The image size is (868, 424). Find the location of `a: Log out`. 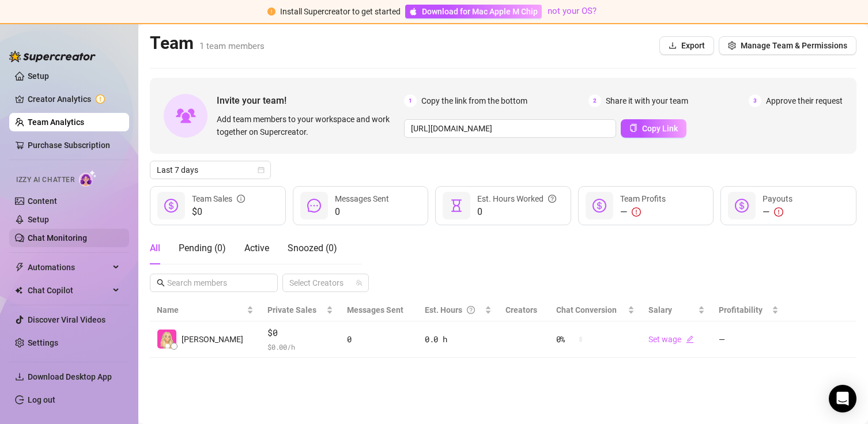

a: Log out is located at coordinates (42, 400).